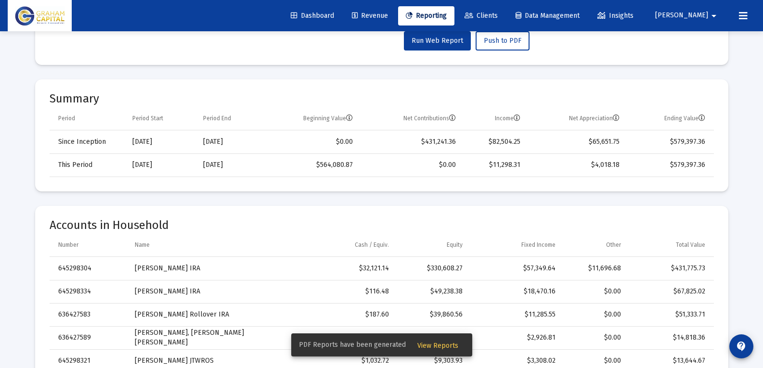 Image resolution: width=763 pixels, height=368 pixels. What do you see at coordinates (548, 16) in the screenshot?
I see `a: Data Management` at bounding box center [548, 16].